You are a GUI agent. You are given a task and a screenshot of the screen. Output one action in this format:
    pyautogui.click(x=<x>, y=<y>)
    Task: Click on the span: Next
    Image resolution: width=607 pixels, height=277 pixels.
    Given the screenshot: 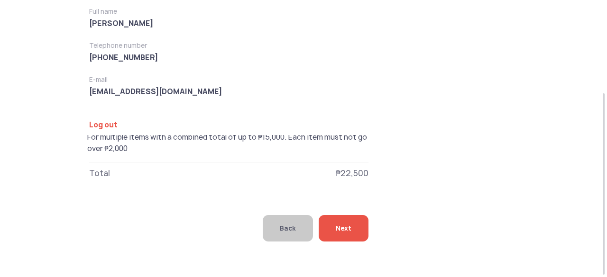 What is the action you would take?
    pyautogui.click(x=343, y=228)
    